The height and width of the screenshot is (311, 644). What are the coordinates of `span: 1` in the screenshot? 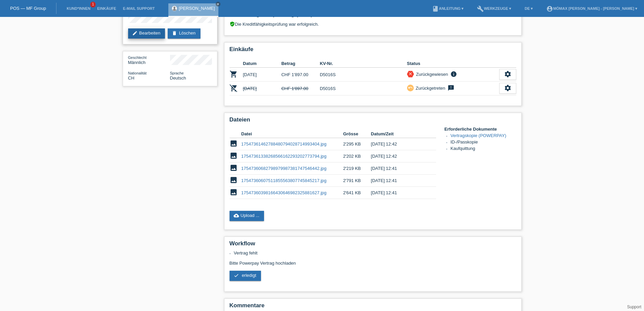 It's located at (93, 5).